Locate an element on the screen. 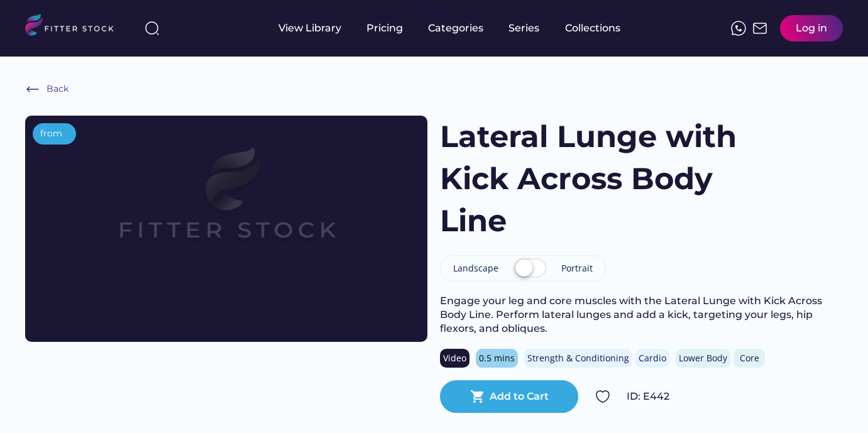 Image resolution: width=868 pixels, height=433 pixels. img: meteor-icons_whatsapp%20%281%29.svg is located at coordinates (738, 29).